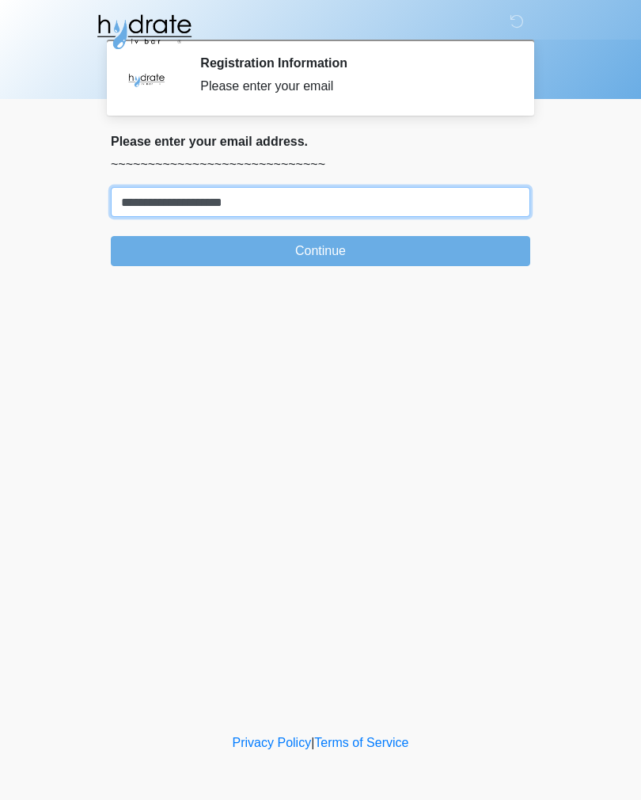 The image size is (641, 800). Describe the element at coordinates (353, 86) in the screenshot. I see `div: Please enter your email` at that location.